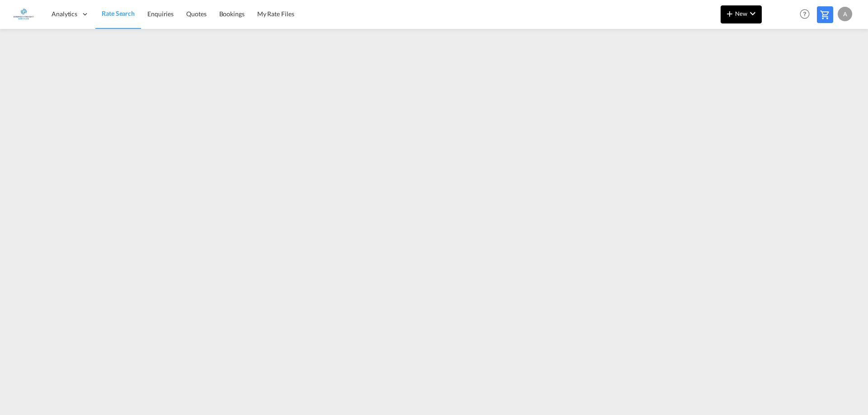 The height and width of the screenshot is (415, 868). Describe the element at coordinates (845, 14) in the screenshot. I see `div: A` at that location.